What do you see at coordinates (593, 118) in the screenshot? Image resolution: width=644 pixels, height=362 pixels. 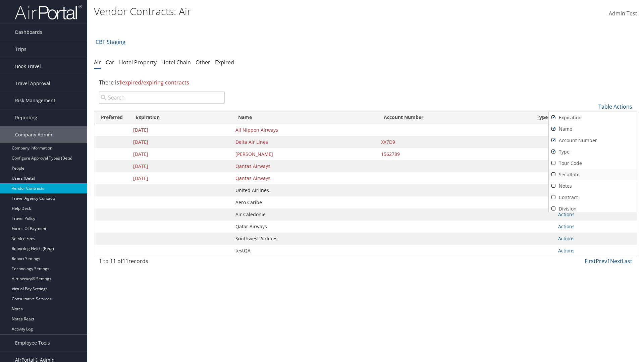 I see `a: Expiration` at bounding box center [593, 118].